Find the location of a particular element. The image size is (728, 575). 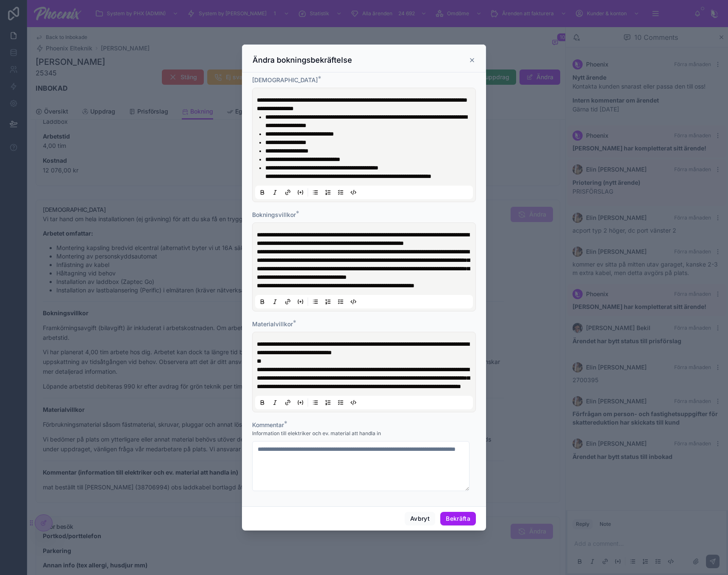

span: Bokningsvillkor is located at coordinates (274, 215).